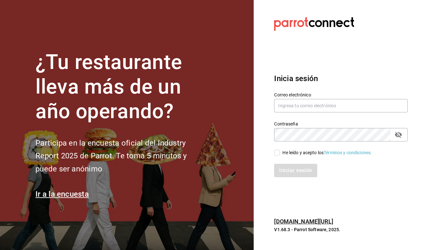  Describe the element at coordinates (341, 124) in the screenshot. I see `label: Contraseña` at that location.